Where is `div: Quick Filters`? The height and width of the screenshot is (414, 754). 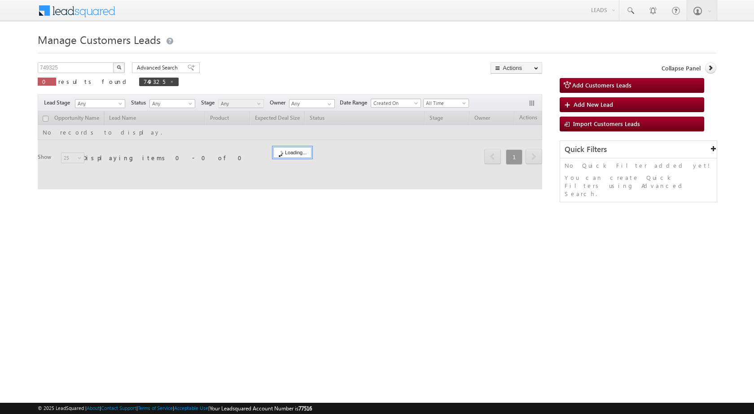
div: Quick Filters is located at coordinates (638, 149).